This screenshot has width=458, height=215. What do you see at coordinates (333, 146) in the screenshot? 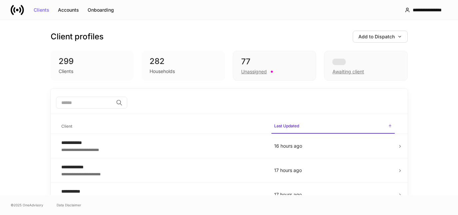
I see `p: 16 hours ago` at bounding box center [333, 146].